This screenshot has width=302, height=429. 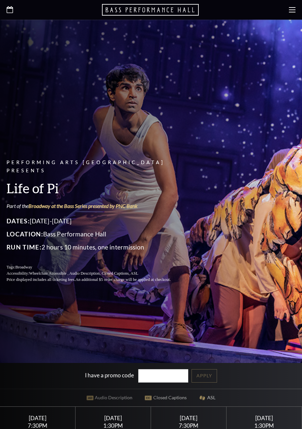 I want to click on h3: Life of Pi, so click(x=96, y=188).